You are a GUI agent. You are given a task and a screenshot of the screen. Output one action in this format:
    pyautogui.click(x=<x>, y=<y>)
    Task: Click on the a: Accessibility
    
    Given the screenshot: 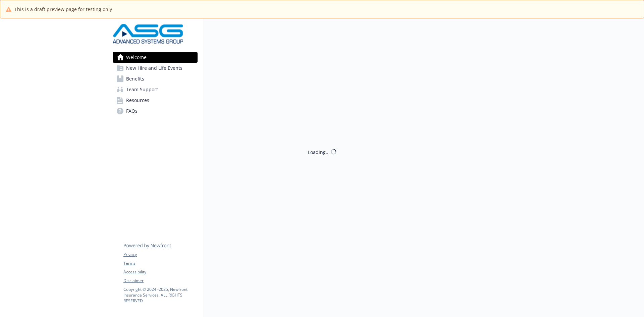 What is the action you would take?
    pyautogui.click(x=160, y=272)
    